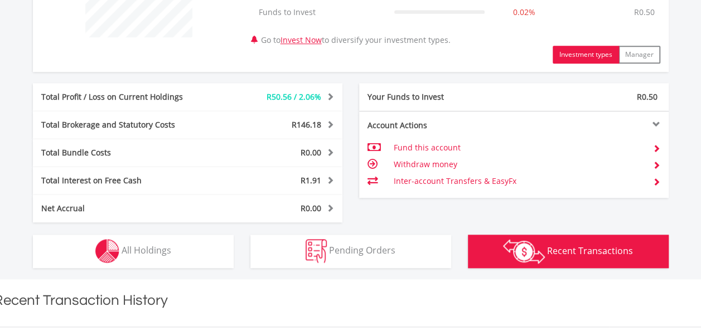 This screenshot has width=701, height=331. I want to click on td: R0.50, so click(644, 12).